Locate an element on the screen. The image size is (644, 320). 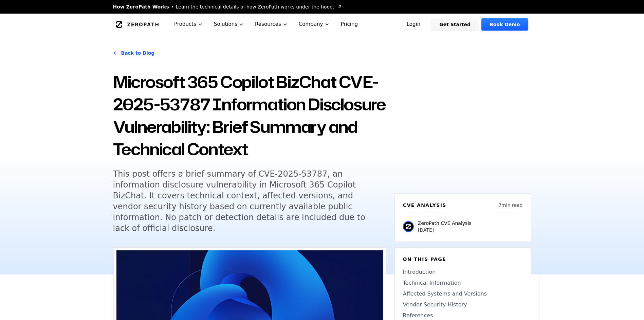
a: Technical Information is located at coordinates (463, 283).